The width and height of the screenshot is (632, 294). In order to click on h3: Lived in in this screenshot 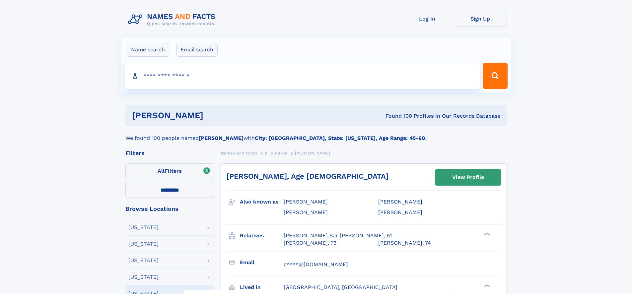, I will do `click(262, 287)`.